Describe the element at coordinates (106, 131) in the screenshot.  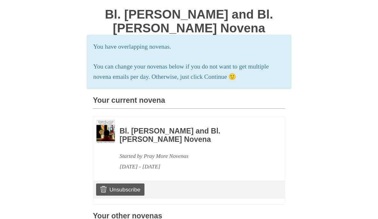
I see `img: Novena image` at that location.